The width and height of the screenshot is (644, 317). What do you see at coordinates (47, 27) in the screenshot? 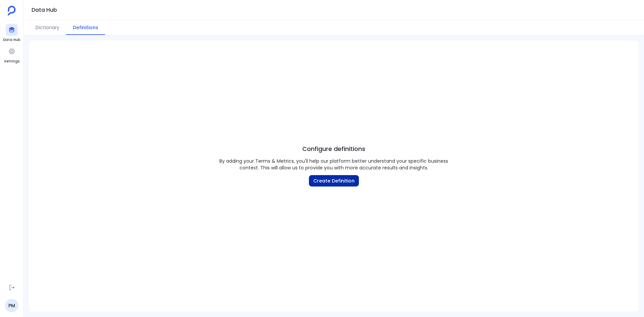
I see `button: Dictionary` at bounding box center [47, 27].